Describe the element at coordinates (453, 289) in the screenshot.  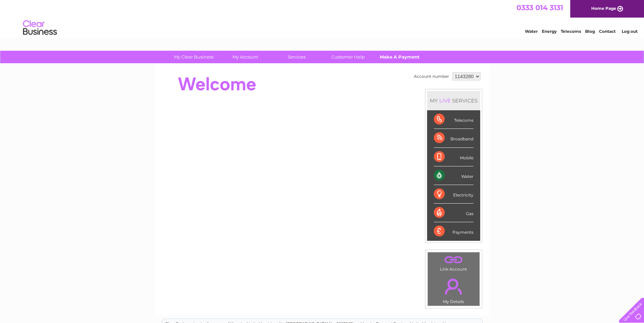
I see `td: My Details` at that location.